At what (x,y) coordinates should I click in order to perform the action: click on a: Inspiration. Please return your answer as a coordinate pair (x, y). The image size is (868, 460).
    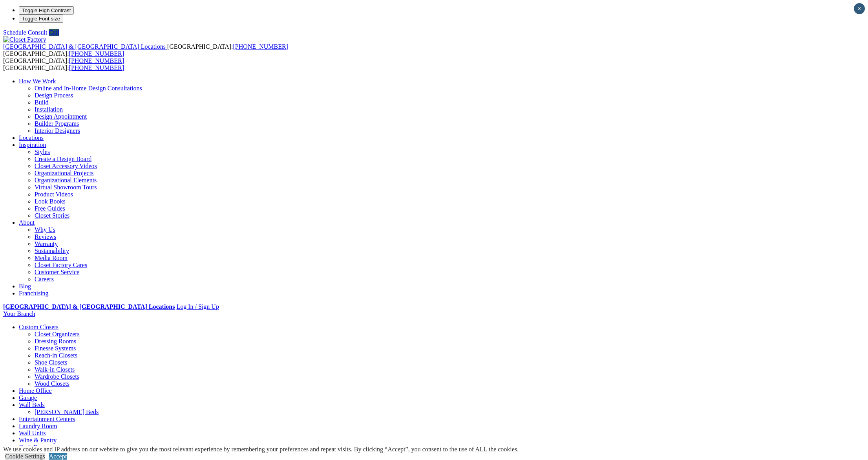
    Looking at the image, I should click on (32, 144).